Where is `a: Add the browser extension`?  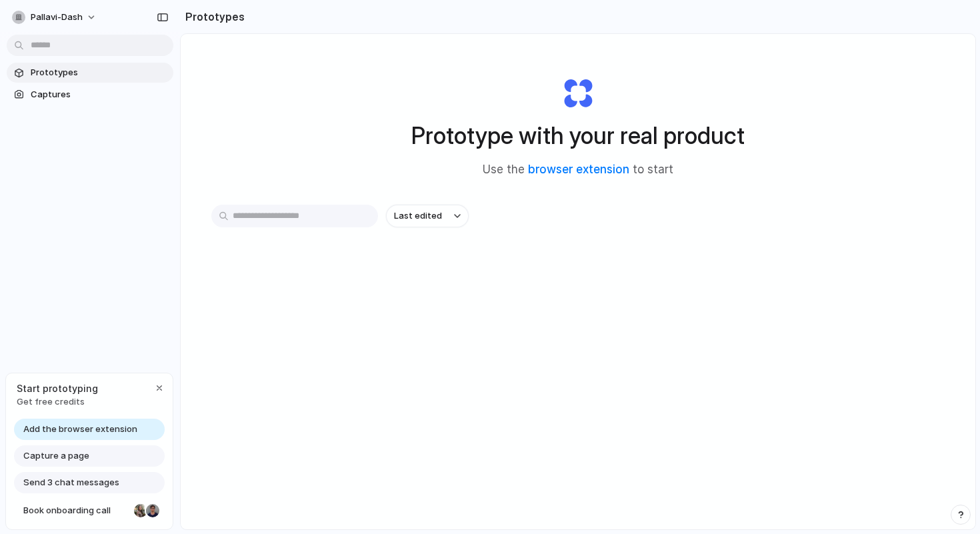
a: Add the browser extension is located at coordinates (89, 429).